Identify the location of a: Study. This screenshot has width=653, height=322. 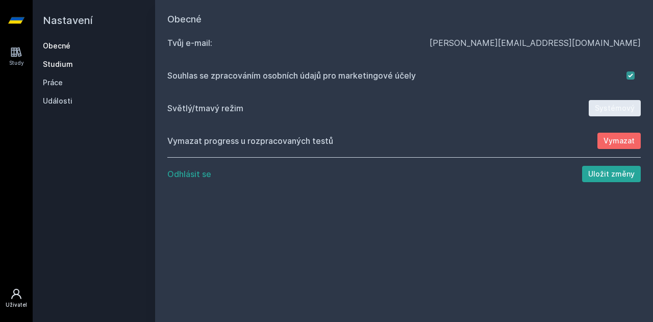
(16, 56).